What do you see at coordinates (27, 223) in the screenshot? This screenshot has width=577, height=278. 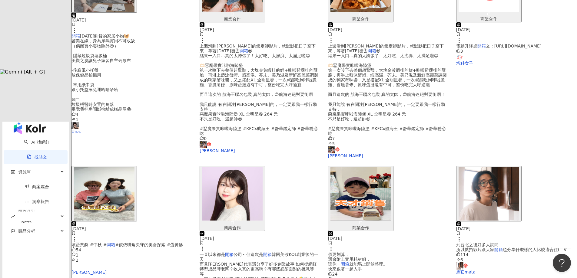 I see `div: BETA` at bounding box center [27, 223].